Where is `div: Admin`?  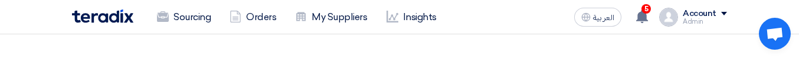 div: Admin is located at coordinates (704, 21).